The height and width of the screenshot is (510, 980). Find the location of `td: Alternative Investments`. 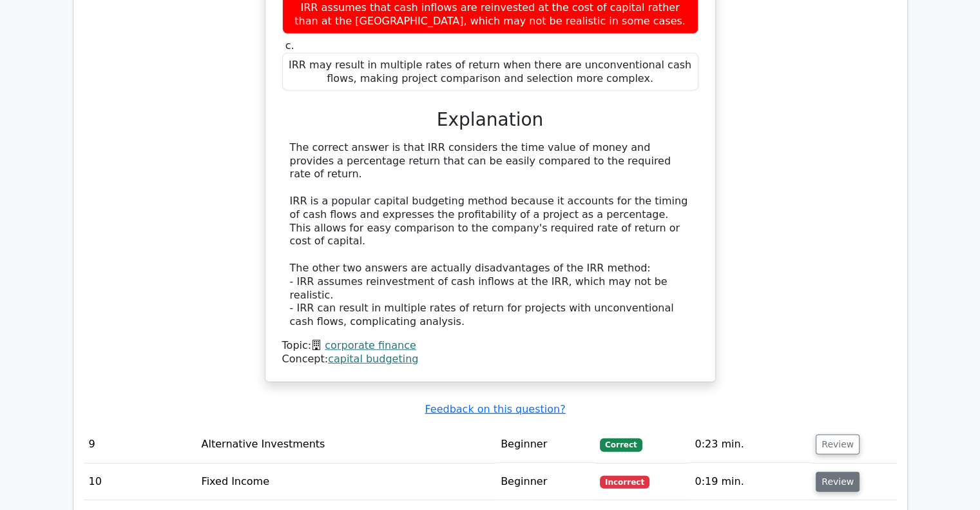

td: Alternative Investments is located at coordinates (346, 444).